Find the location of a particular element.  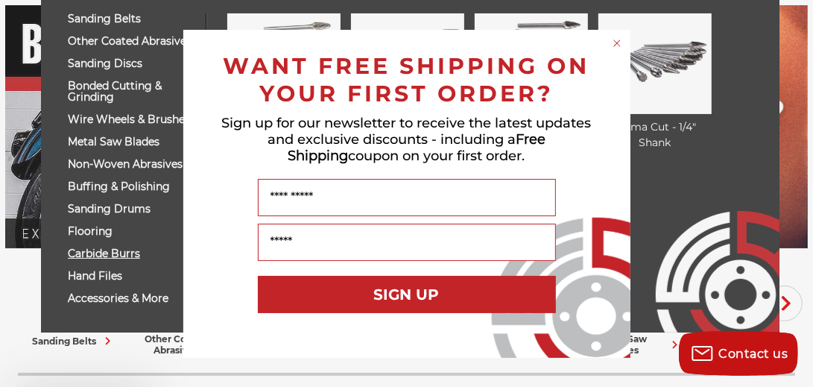

span: Sign up for our newsletter to receive the latest updates and exclusive discounts - including a co... is located at coordinates (407, 139).